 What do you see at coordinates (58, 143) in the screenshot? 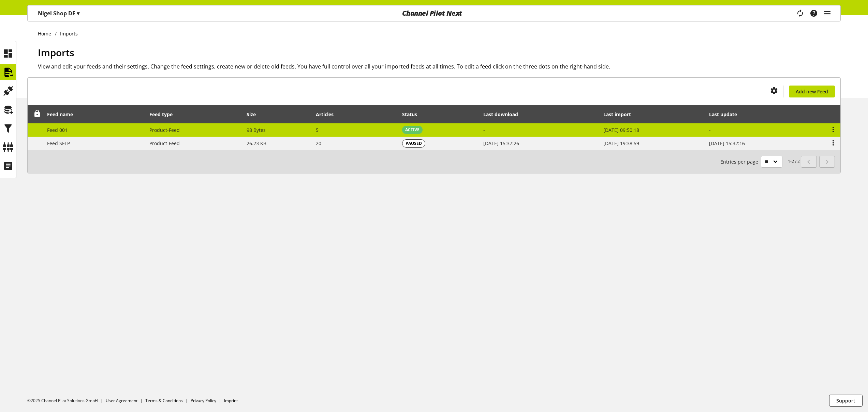
I see `span: Feed SFTP` at bounding box center [58, 143].